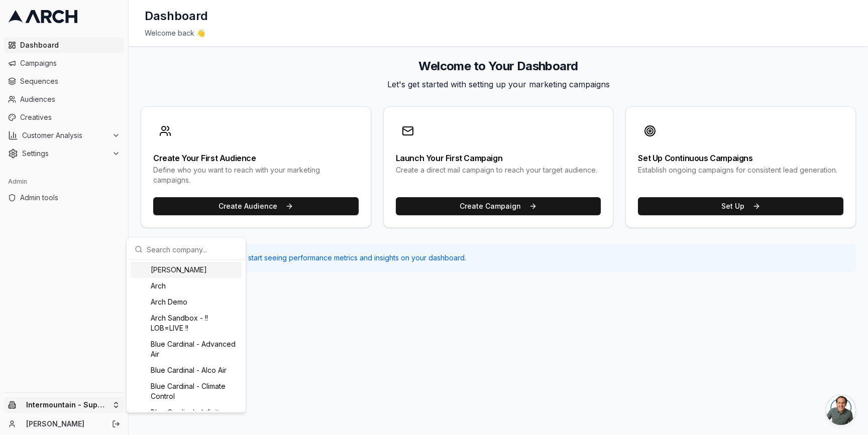  What do you see at coordinates (186, 392) in the screenshot?
I see `div: Blue Cardinal - Climate Control` at bounding box center [186, 392].